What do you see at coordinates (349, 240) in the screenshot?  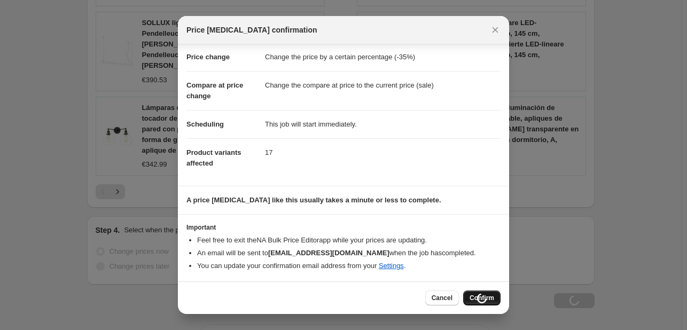 I see `li: Feel free to exit the NA Bulk Price Editor app while your prices are updating.` at bounding box center [349, 240].